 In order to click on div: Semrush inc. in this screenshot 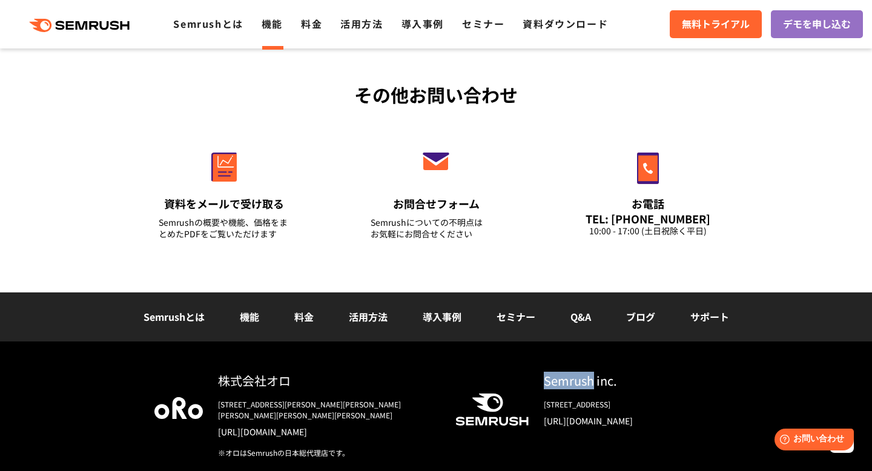, I will do `click(630, 380)`.